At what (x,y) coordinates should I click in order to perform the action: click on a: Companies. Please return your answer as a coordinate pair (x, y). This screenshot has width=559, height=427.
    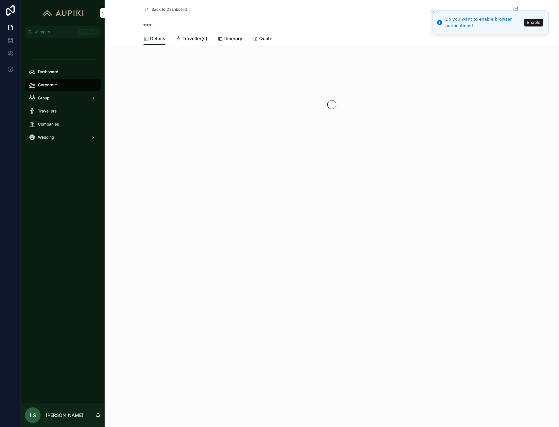
    Looking at the image, I should click on (63, 124).